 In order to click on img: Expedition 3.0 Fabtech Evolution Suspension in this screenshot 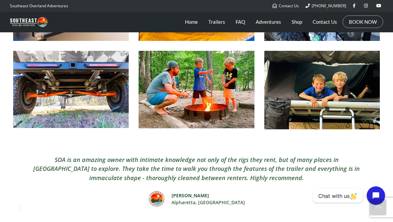, I will do `click(71, 89)`.